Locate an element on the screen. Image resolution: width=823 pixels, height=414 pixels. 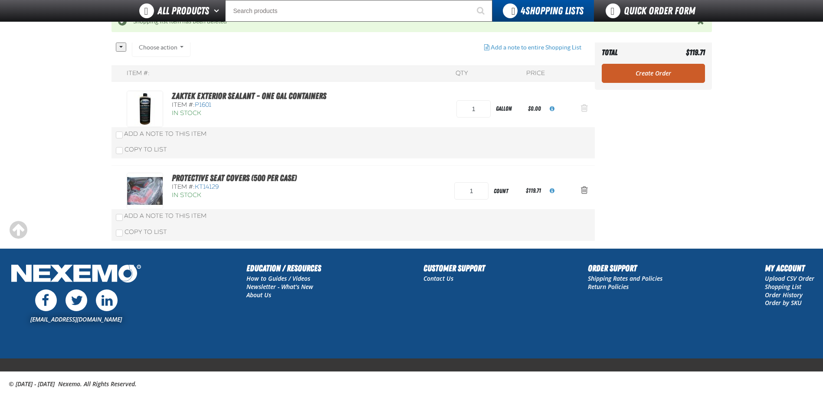
a: How to Guides / Videos is located at coordinates (278, 278).